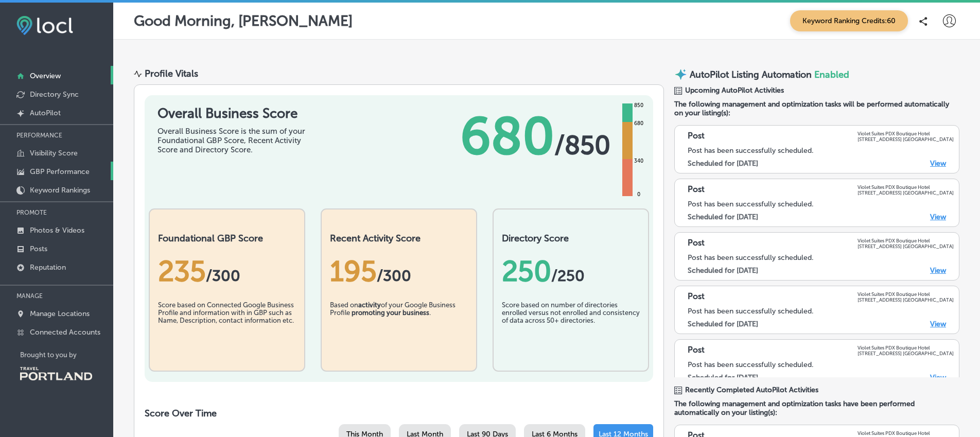  I want to click on p: Manage Locations, so click(60, 313).